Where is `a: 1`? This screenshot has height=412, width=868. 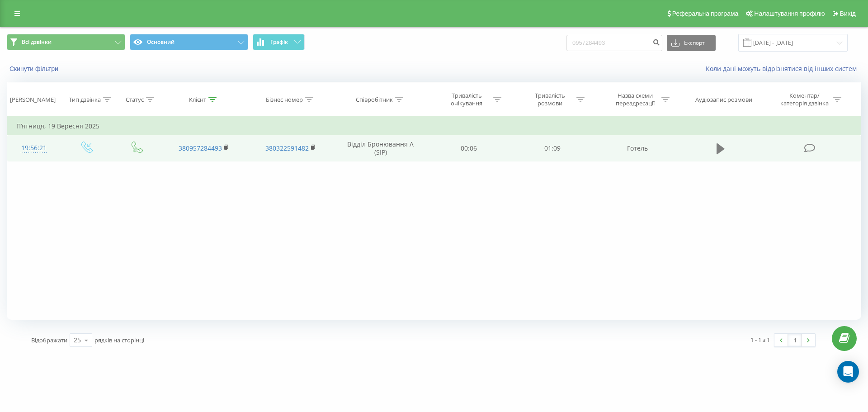
a: 1 is located at coordinates (795, 340).